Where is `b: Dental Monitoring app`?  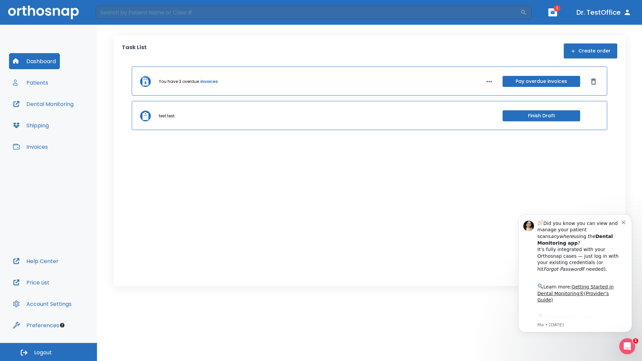
b: Dental Monitoring app is located at coordinates (67, 35).